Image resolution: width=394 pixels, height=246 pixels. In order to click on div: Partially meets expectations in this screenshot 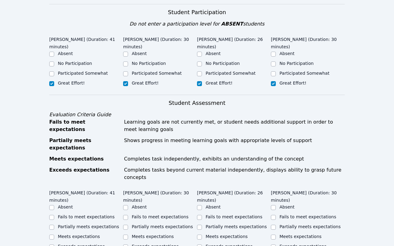, I will do `click(85, 144)`.